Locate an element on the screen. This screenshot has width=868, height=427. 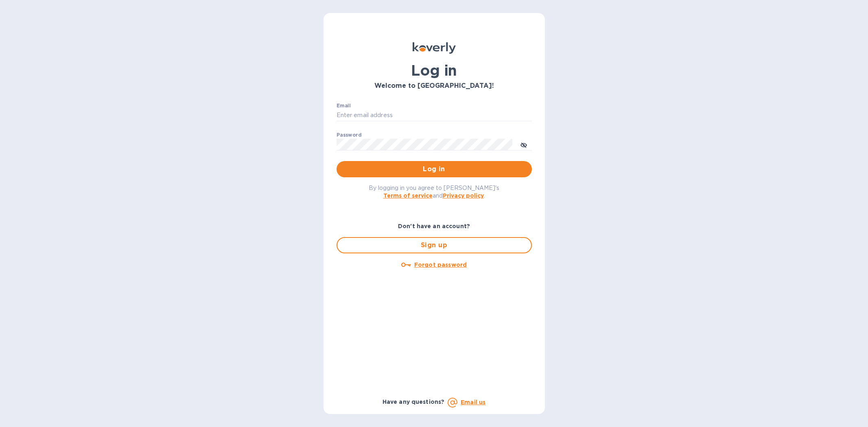
b: Don't have an account? is located at coordinates (434, 226).